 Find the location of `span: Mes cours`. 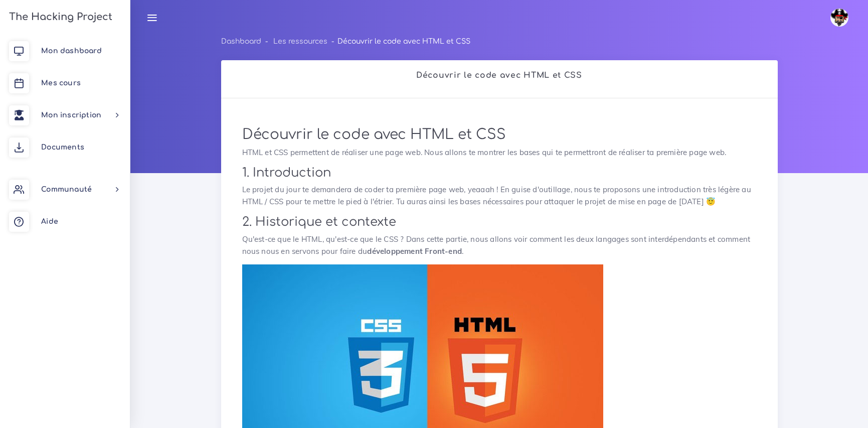

span: Mes cours is located at coordinates (61, 83).